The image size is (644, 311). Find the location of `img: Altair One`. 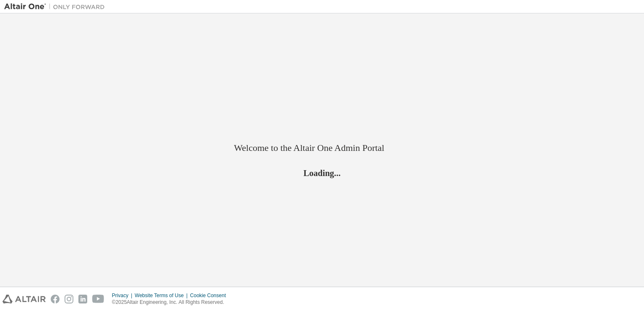

img: Altair One is located at coordinates (57, 6).